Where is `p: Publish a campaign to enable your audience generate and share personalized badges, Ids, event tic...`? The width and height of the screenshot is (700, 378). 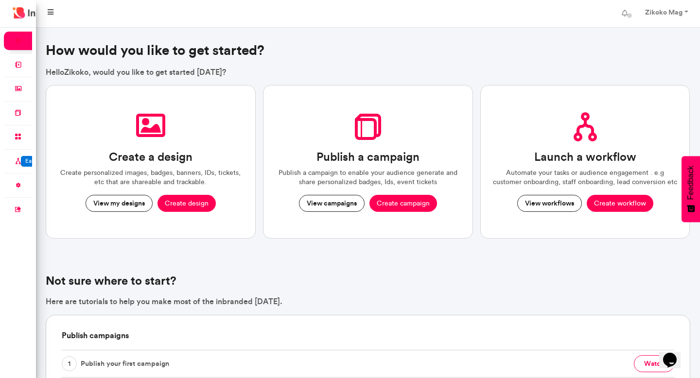 p: Publish a campaign to enable your audience generate and share personalized badges, Ids, event tic... is located at coordinates (368, 177).